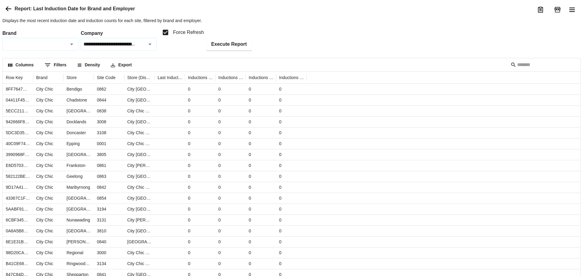  What do you see at coordinates (109, 100) in the screenshot?
I see `div: 0844` at bounding box center [109, 100].